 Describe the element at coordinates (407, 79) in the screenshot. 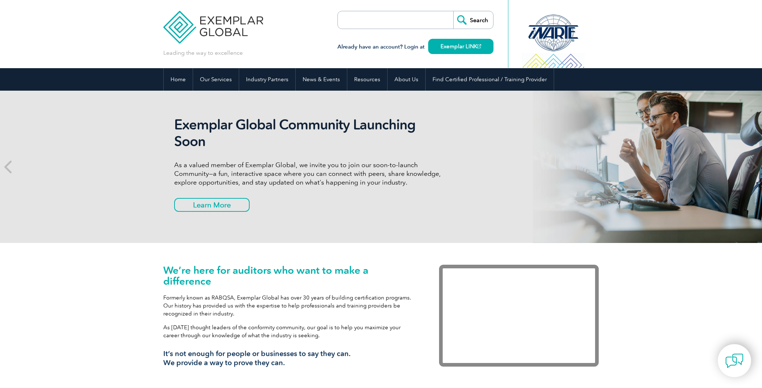

I see `a: About Us` at that location.